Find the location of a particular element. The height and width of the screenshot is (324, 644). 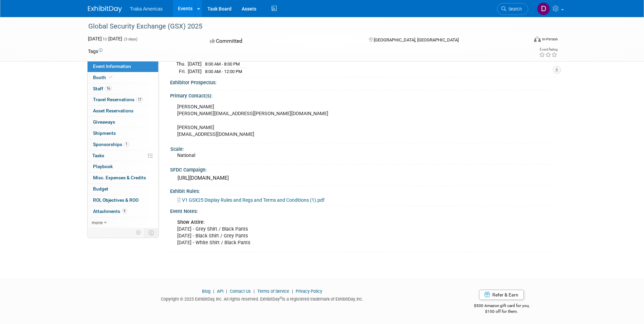

a: Tasks is located at coordinates (123, 156).